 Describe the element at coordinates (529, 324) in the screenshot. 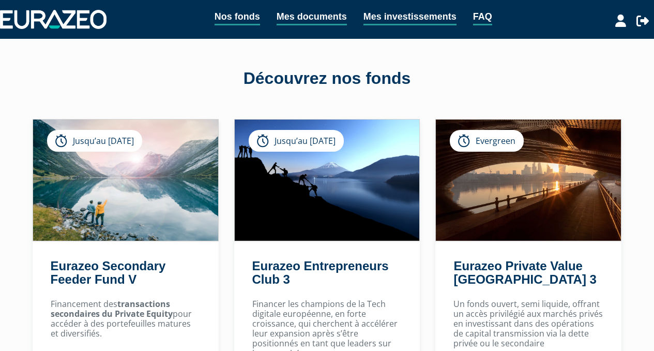

I see `p: Un fonds ouvert, semi liquide, offrant un accès privilégié aux marchés privés en investissant dan...` at that location.